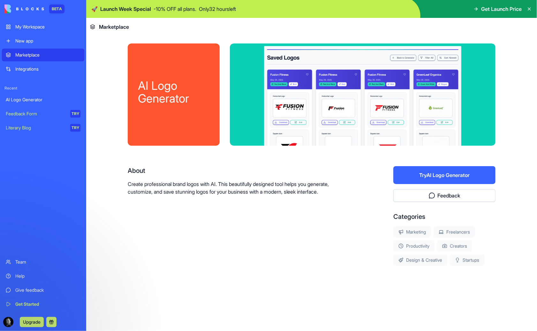 The width and height of the screenshot is (537, 331). I want to click on div: Integrations, so click(48, 69).